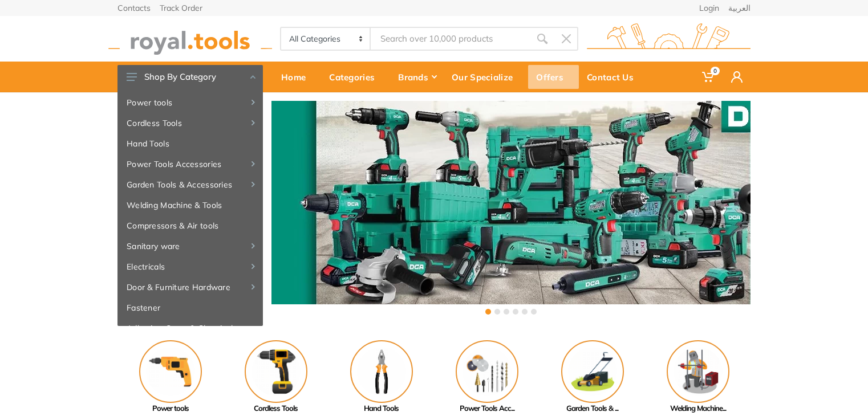  Describe the element at coordinates (190, 267) in the screenshot. I see `a: Electricals` at that location.